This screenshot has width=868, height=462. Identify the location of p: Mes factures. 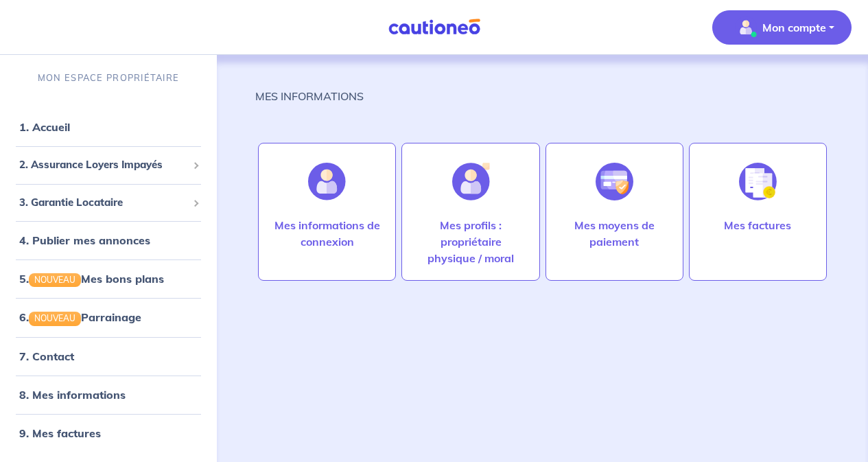
(758, 225).